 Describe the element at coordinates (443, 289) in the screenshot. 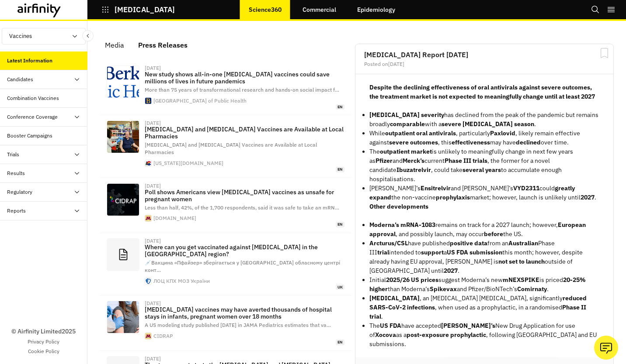

I see `strong: Spikevax` at that location.